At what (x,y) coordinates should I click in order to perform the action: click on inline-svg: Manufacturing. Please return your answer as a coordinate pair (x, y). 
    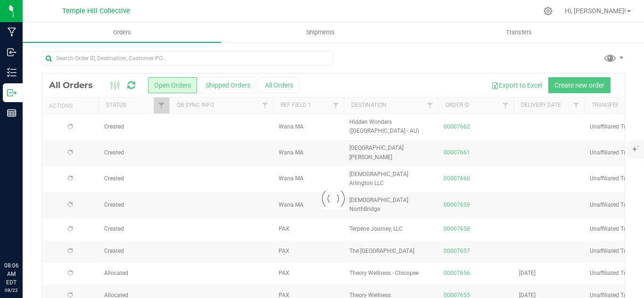
    Looking at the image, I should click on (12, 32).